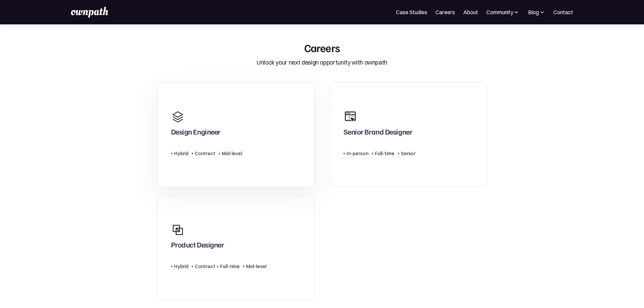 The width and height of the screenshot is (644, 308). I want to click on a: Design EngineerHybridContractMid-level, so click(236, 135).